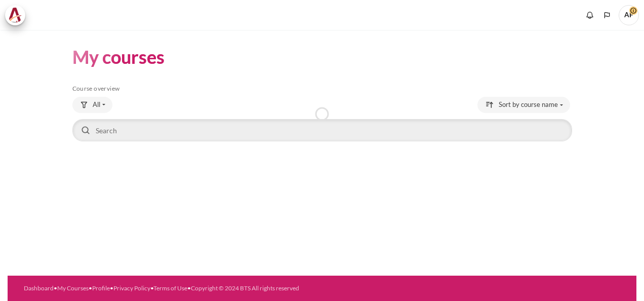 This screenshot has height=301, width=644. What do you see at coordinates (101, 287) in the screenshot?
I see `a: Profile` at bounding box center [101, 287].